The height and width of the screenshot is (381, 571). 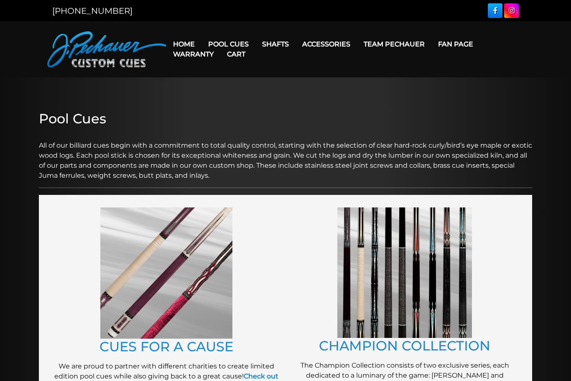 I want to click on a: CHAMPION COLLECTION, so click(x=405, y=345).